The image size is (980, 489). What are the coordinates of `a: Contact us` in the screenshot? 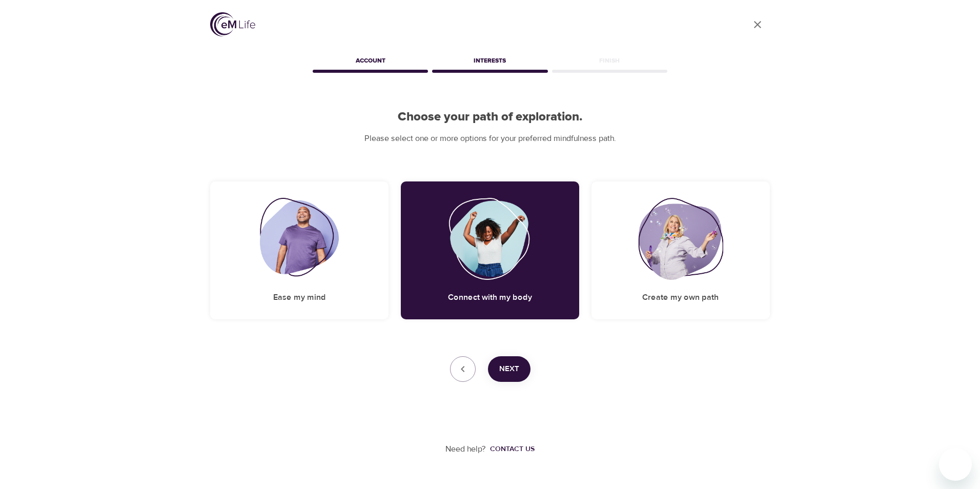 It's located at (510, 449).